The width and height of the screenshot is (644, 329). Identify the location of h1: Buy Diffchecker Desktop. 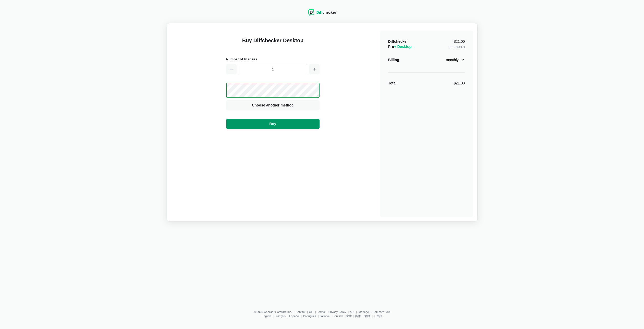
(273, 44).